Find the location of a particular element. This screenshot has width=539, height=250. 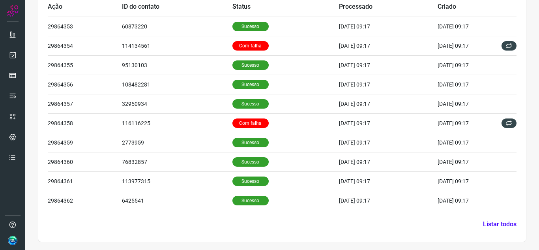

td: 2773959 is located at coordinates (177, 142).